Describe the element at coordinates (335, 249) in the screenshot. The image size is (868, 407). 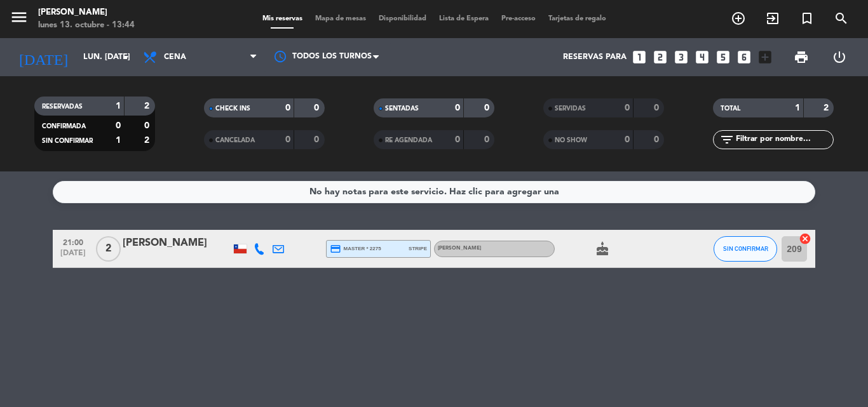
I see `i: credit_card` at that location.